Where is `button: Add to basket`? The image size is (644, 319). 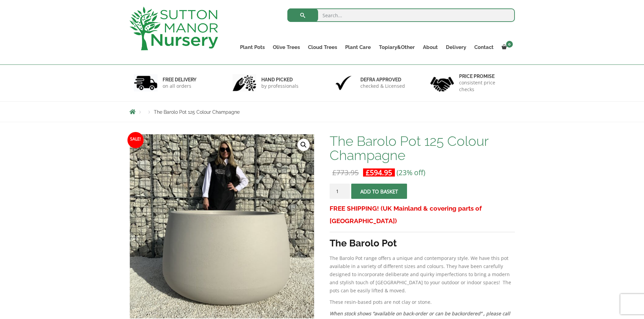
button: Add to basket is located at coordinates (379, 191).